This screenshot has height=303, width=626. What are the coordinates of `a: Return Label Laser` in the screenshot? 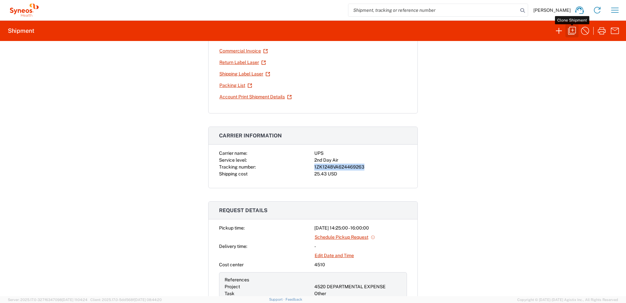 It's located at (243, 62).